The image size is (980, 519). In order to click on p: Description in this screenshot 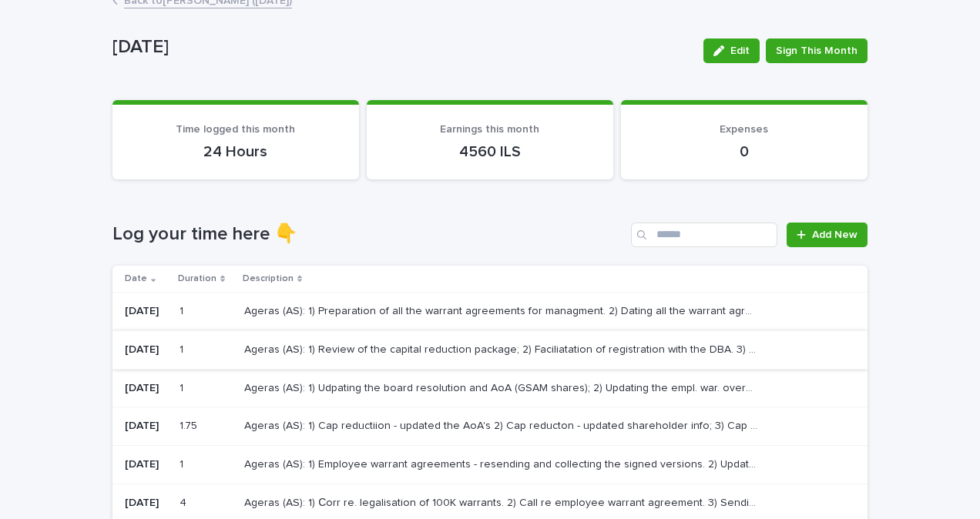, I will do `click(269, 279)`.